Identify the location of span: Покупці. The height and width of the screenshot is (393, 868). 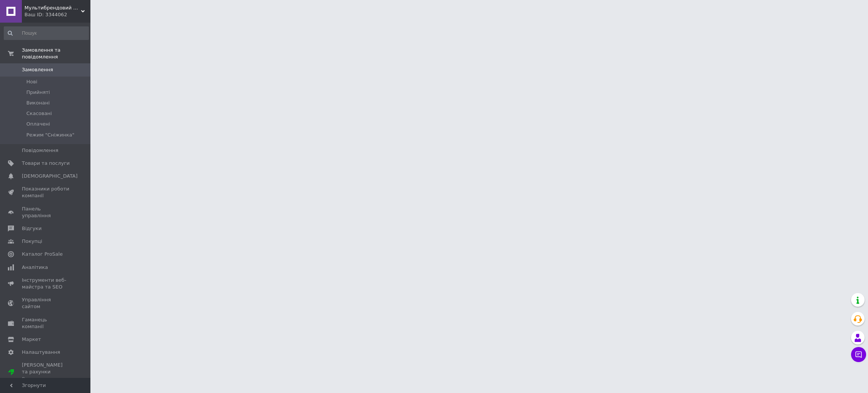
(32, 241).